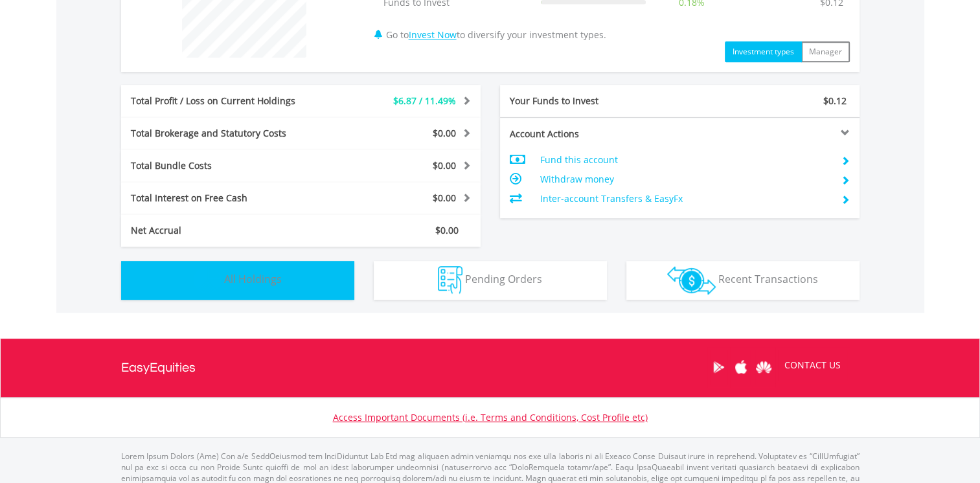  Describe the element at coordinates (684, 179) in the screenshot. I see `td: Withdraw money` at that location.